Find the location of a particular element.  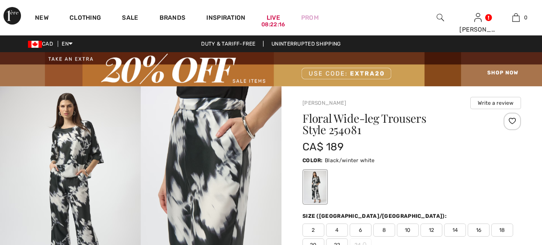

span: 16 is located at coordinates (479, 230).